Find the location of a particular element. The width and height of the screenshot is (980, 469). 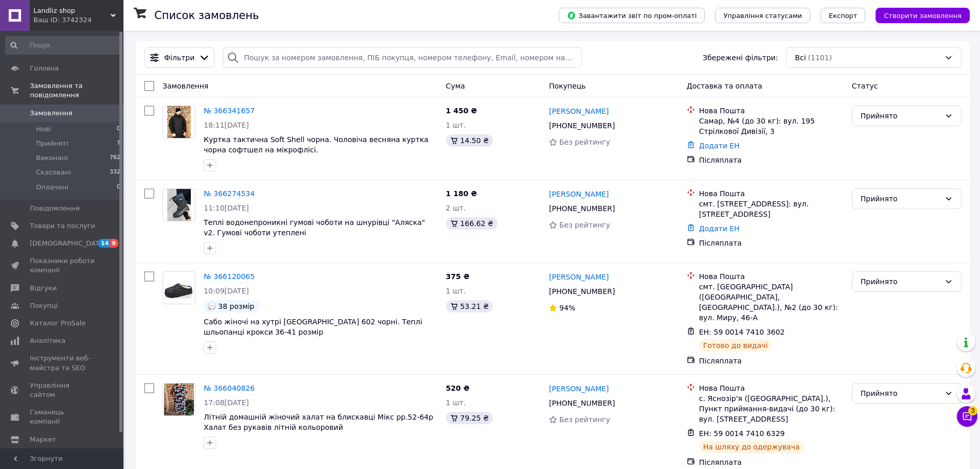

span: Всі is located at coordinates (800, 58).